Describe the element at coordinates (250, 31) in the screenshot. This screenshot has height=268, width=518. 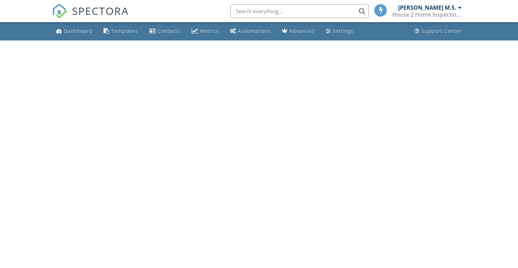
I see `a: Automations (Basic)` at that location.